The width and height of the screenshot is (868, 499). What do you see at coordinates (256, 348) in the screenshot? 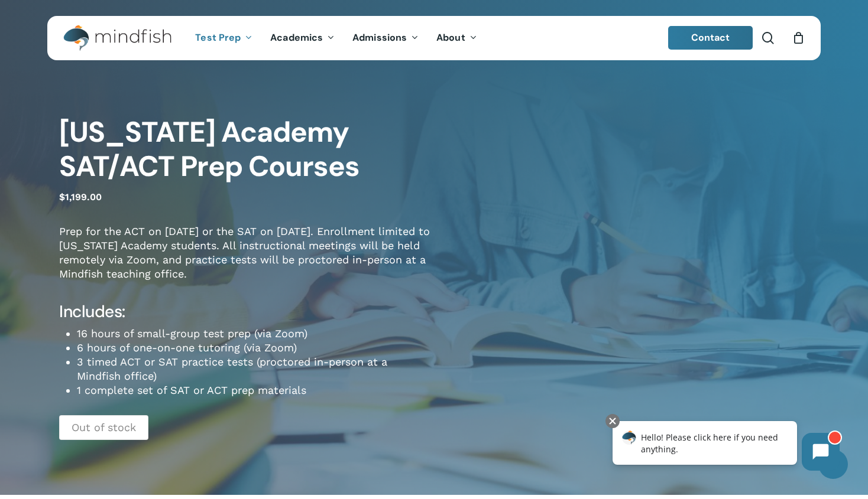
I see `li: 6 hours of one-on-one tutoring (via Zoom)` at bounding box center [256, 348].